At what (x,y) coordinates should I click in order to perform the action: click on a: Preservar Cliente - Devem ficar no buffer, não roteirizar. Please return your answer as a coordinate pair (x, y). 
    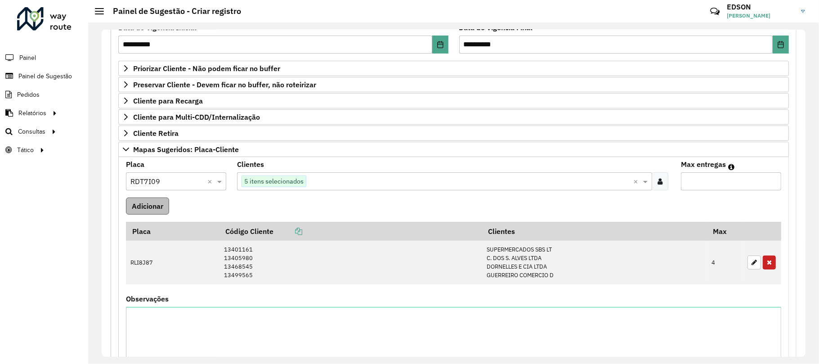
    Looking at the image, I should click on (454, 85).